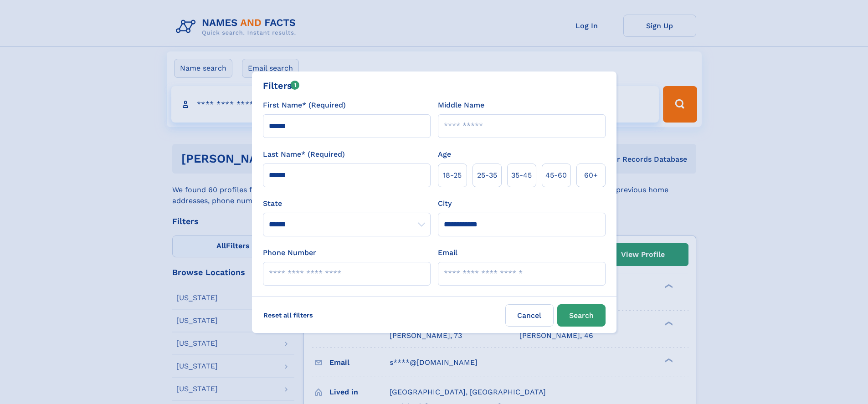 Image resolution: width=868 pixels, height=404 pixels. I want to click on label: First Name* (Required), so click(304, 105).